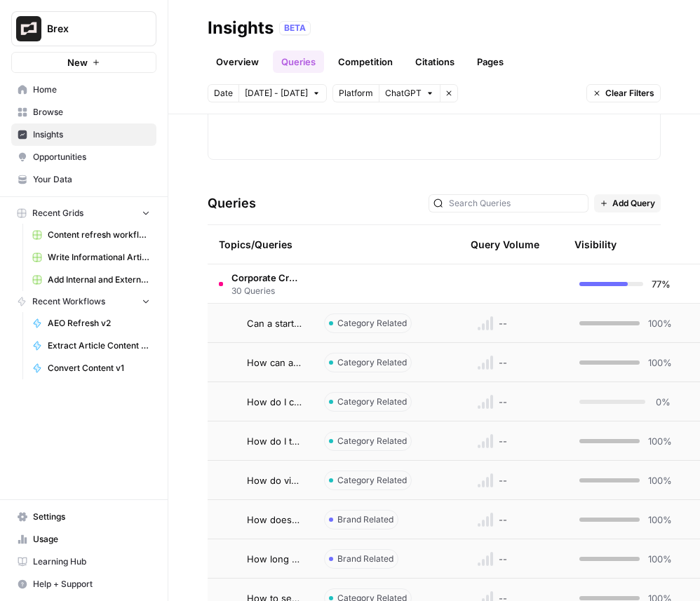 This screenshot has height=601, width=700. I want to click on span: Content refresh workflow, so click(98, 235).